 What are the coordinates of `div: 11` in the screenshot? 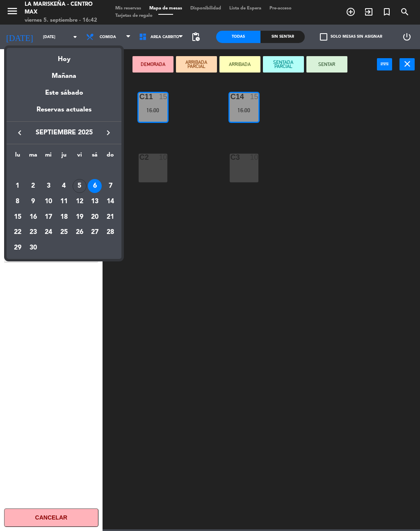 It's located at (64, 201).